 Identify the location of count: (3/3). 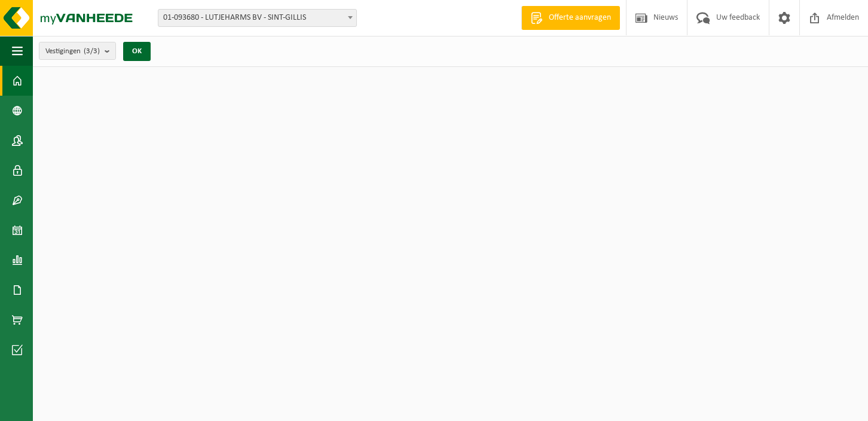
(91, 51).